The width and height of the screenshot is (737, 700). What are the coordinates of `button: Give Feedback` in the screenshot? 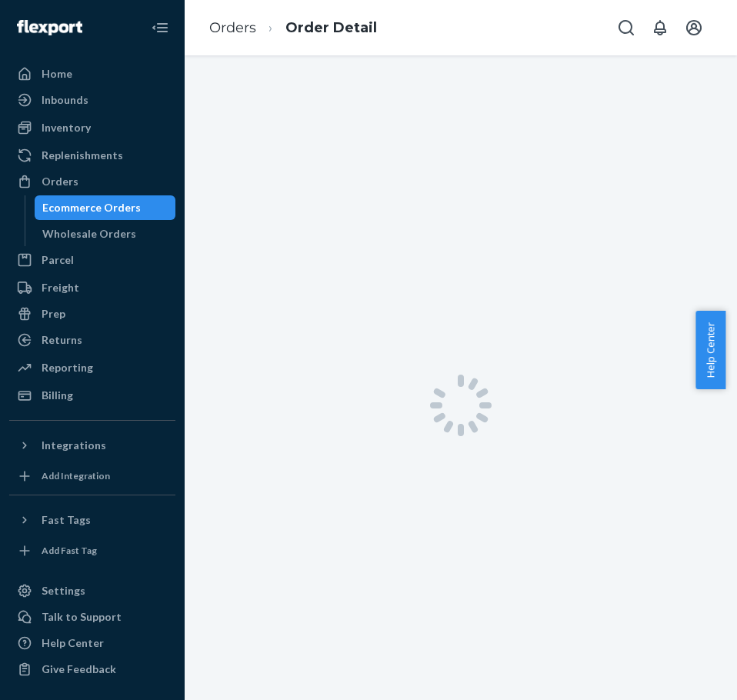 It's located at (93, 670).